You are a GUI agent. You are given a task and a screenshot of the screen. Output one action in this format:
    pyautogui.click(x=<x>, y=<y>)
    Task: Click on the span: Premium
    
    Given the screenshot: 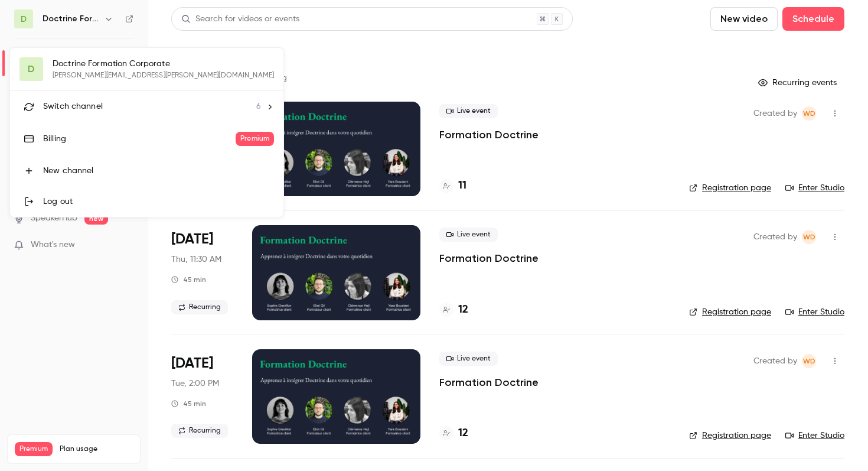 What is the action you would take?
    pyautogui.click(x=255, y=138)
    